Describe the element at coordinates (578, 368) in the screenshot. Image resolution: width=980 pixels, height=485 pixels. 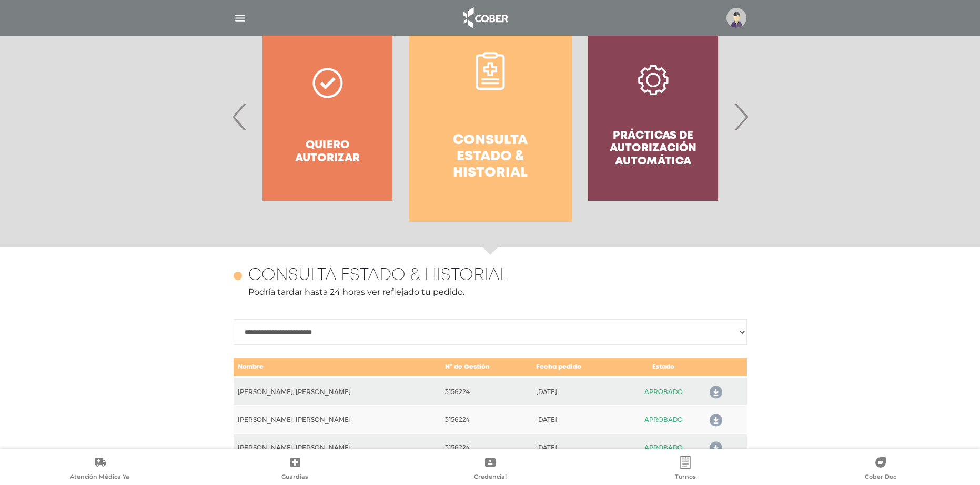
I see `td: Fecha pedido` at that location.